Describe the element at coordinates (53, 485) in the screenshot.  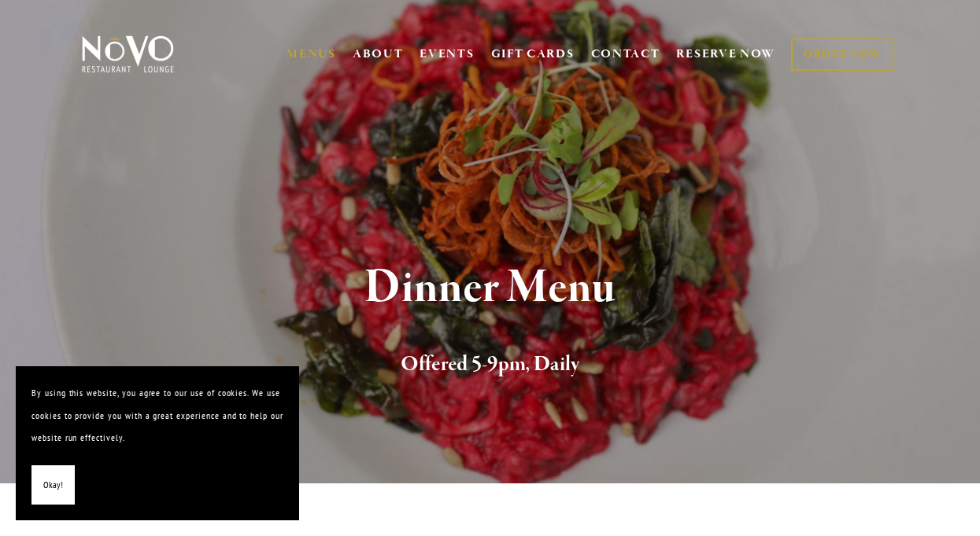
I see `button: Okay!` at that location.